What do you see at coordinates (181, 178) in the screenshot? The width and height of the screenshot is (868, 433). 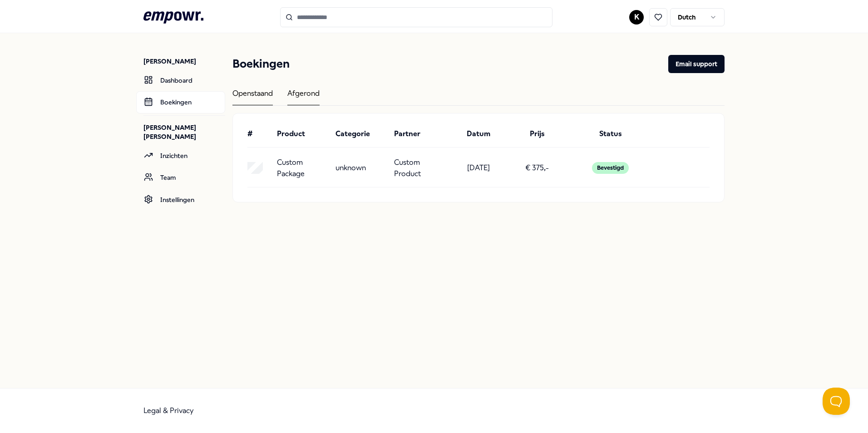 I see `a: Team` at bounding box center [181, 178].